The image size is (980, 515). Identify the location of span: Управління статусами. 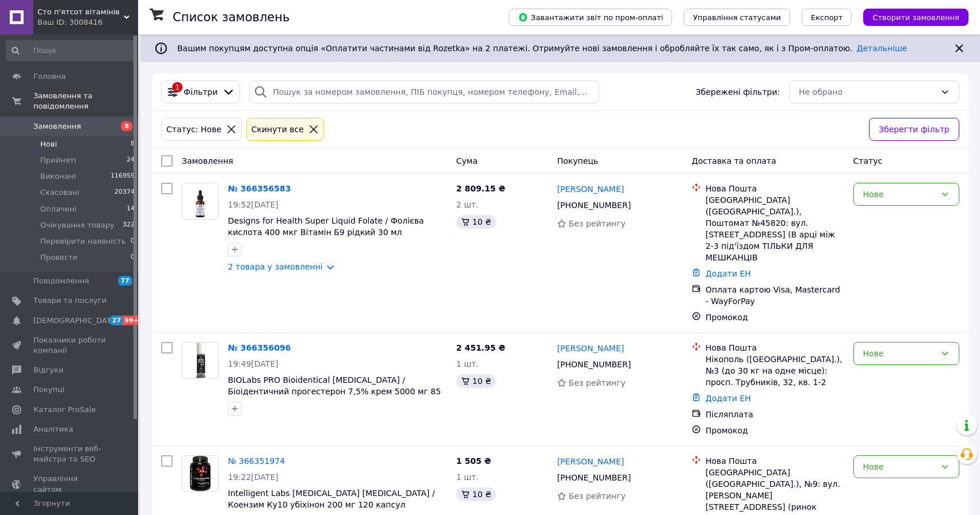
(736, 17).